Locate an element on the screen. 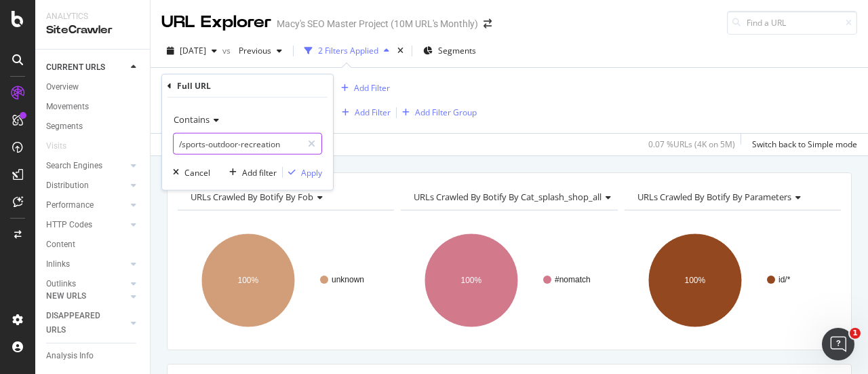  div: arrow-right-arrow-left is located at coordinates (488, 23).